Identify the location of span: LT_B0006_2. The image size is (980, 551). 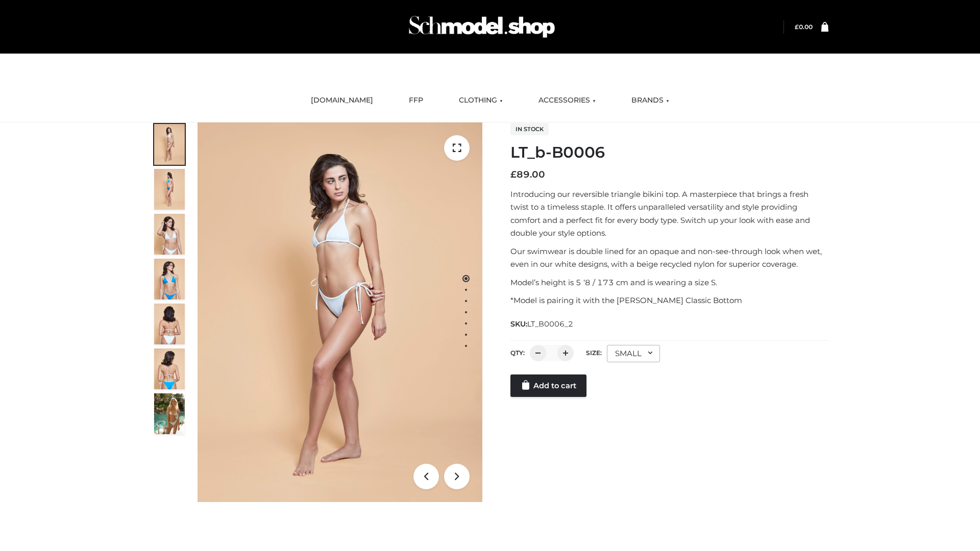
(550, 324).